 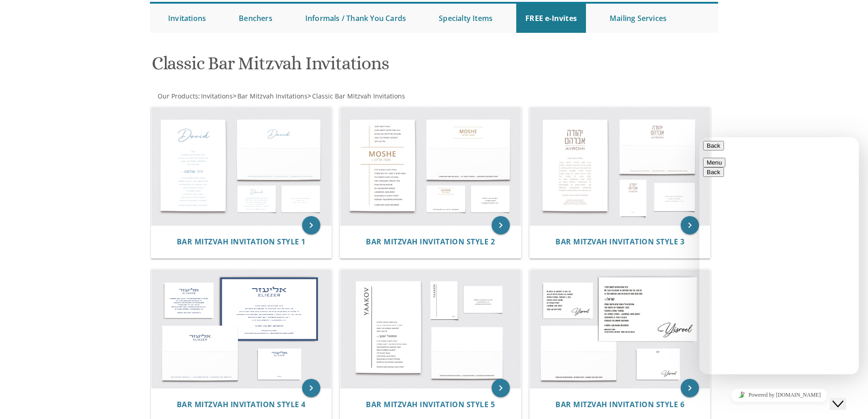 What do you see at coordinates (430, 242) in the screenshot?
I see `a: Bar Mitzvah Invitation Style 2` at bounding box center [430, 242].